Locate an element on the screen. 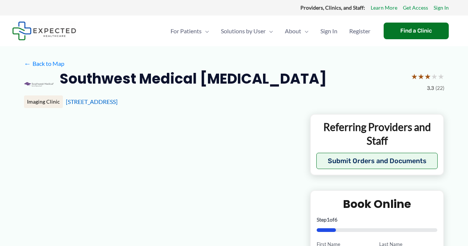 Image resolution: width=468 pixels, height=246 pixels. button: Submit Orders and Documents is located at coordinates (377, 161).